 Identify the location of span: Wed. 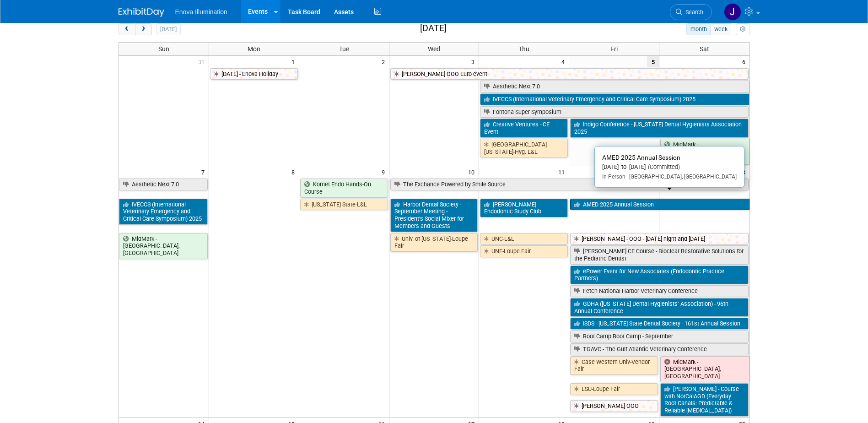
(434, 49).